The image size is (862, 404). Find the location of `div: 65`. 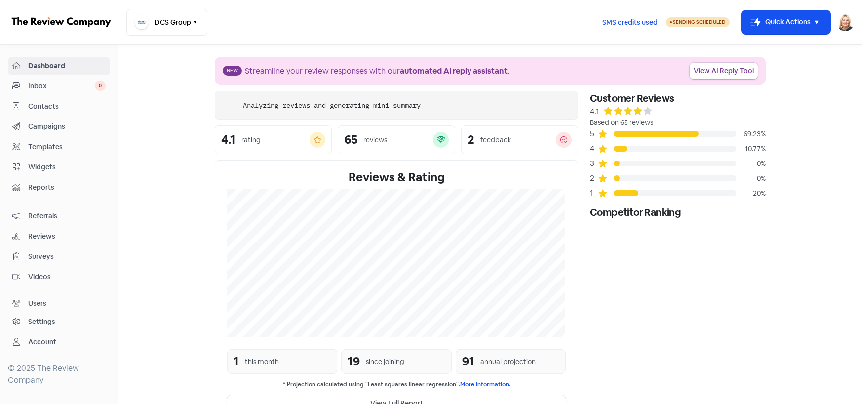

div: 65 is located at coordinates (350, 140).